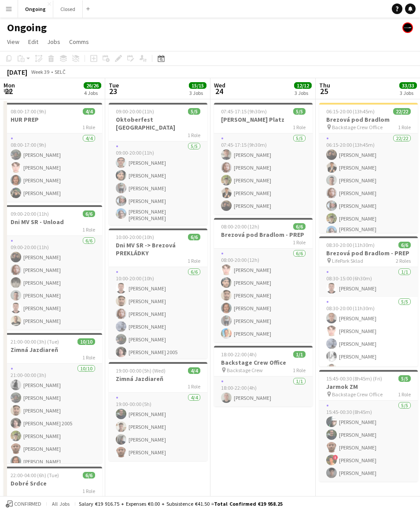 The width and height of the screenshot is (420, 511). Describe the element at coordinates (158, 249) in the screenshot. I see `h3: Dni MV SR -> Brezová PREKLÁDKY` at that location.